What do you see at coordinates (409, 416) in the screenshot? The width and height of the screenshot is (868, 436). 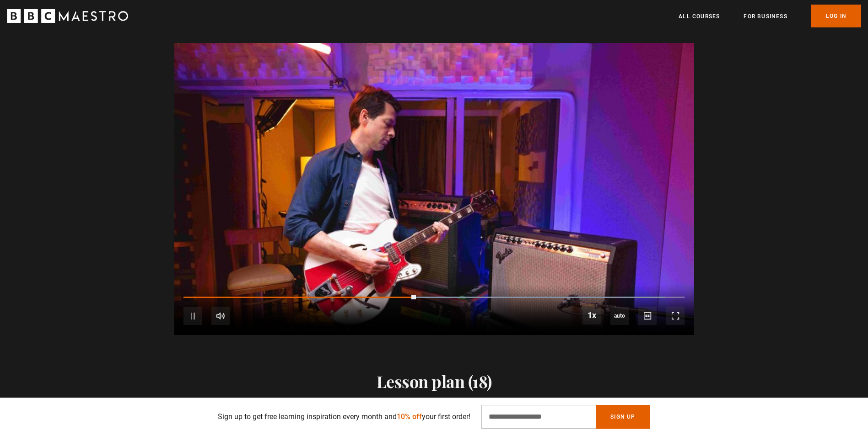 I see `span: 10% off` at bounding box center [409, 416].